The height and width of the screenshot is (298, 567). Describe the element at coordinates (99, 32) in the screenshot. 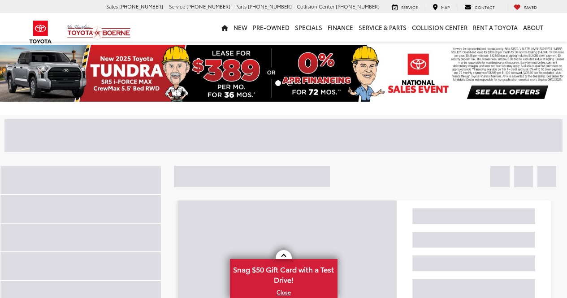

I see `img: Vic Vaughan Toyota of Boerne` at that location.